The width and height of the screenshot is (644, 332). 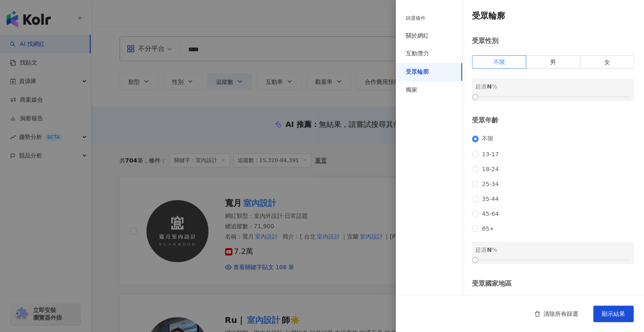 What do you see at coordinates (417, 36) in the screenshot?
I see `div: 關於網紅` at bounding box center [417, 36].